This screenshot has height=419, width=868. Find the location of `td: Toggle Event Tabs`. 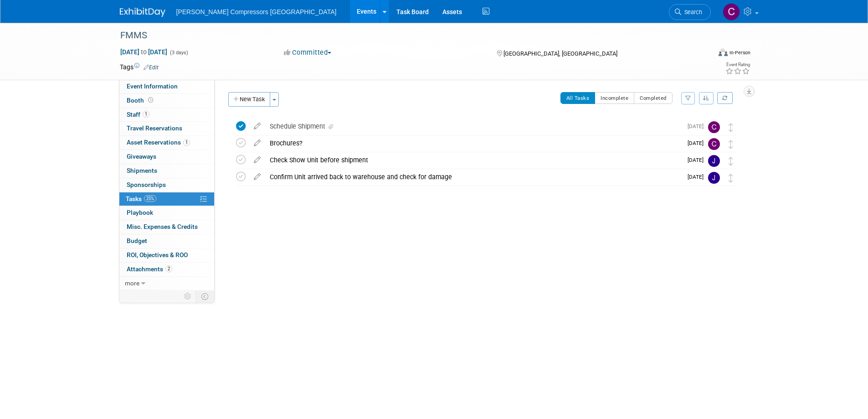

td: Toggle Event Tabs is located at coordinates (204, 296).